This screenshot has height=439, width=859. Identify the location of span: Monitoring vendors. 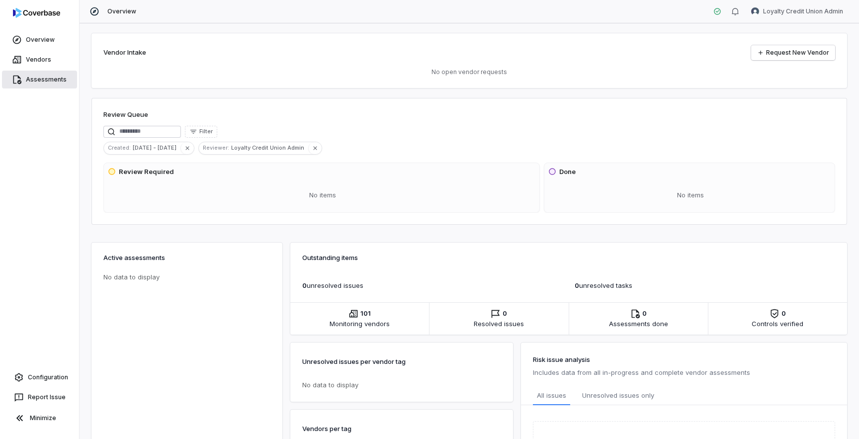
(360, 324).